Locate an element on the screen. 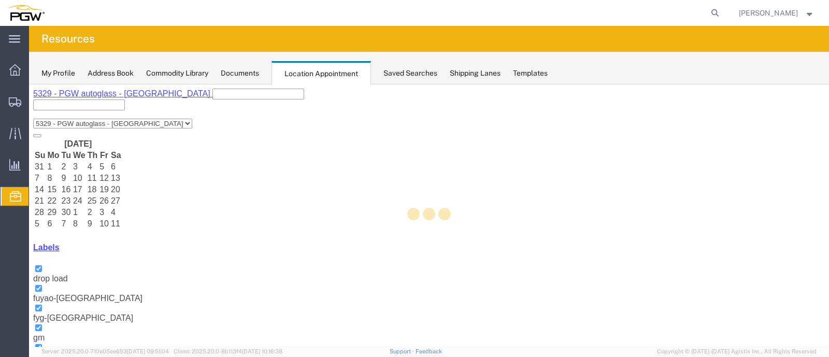 This screenshot has width=829, height=357. th: Mo is located at coordinates (24, 71).